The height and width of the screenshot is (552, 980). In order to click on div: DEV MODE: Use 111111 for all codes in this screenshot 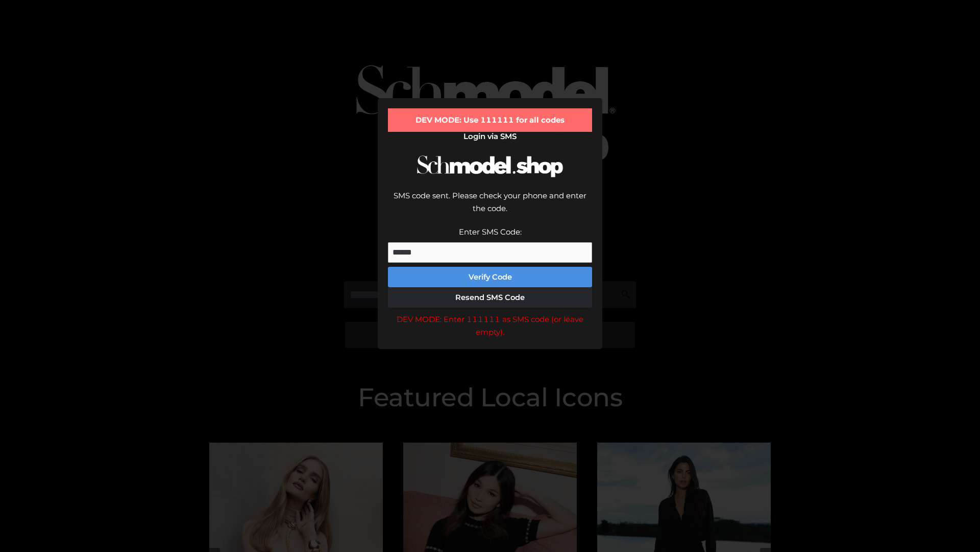, I will do `click(490, 120)`.